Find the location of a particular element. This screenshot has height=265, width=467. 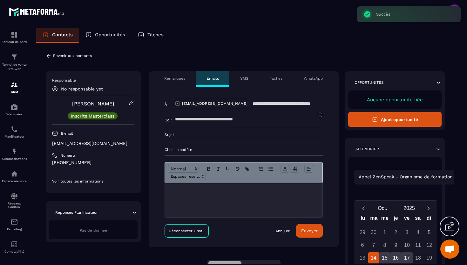

div: 17 is located at coordinates (407, 257).